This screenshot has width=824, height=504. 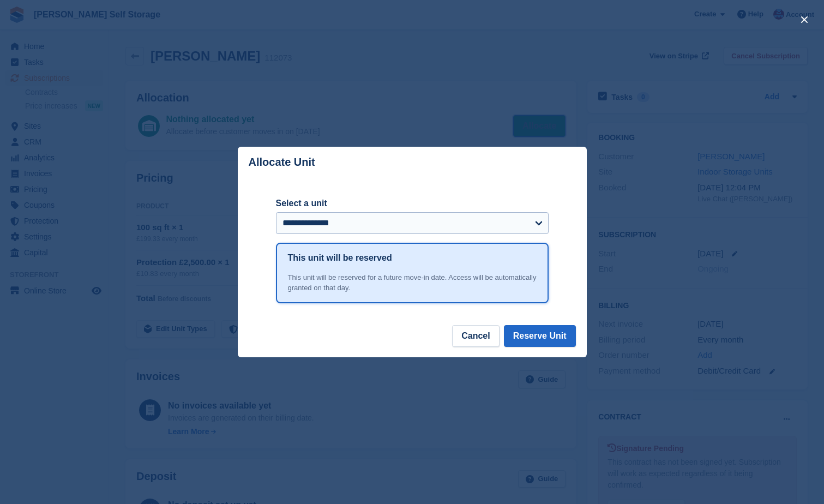 What do you see at coordinates (340, 258) in the screenshot?
I see `h1: This unit will be reserved` at bounding box center [340, 258].